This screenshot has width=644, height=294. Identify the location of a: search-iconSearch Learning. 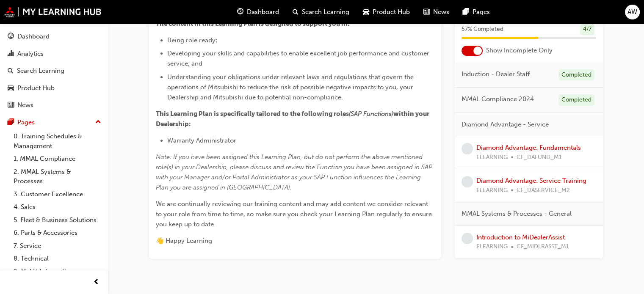
(321, 12).